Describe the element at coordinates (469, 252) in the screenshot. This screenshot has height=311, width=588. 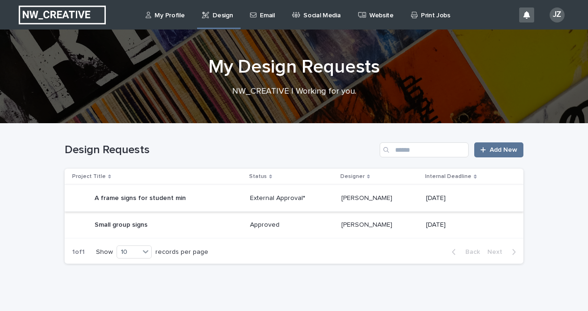
I see `span: Back` at that location.